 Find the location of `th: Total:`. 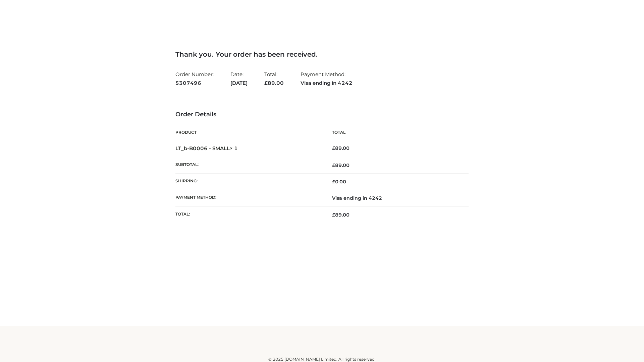

th: Total: is located at coordinates (248, 214).